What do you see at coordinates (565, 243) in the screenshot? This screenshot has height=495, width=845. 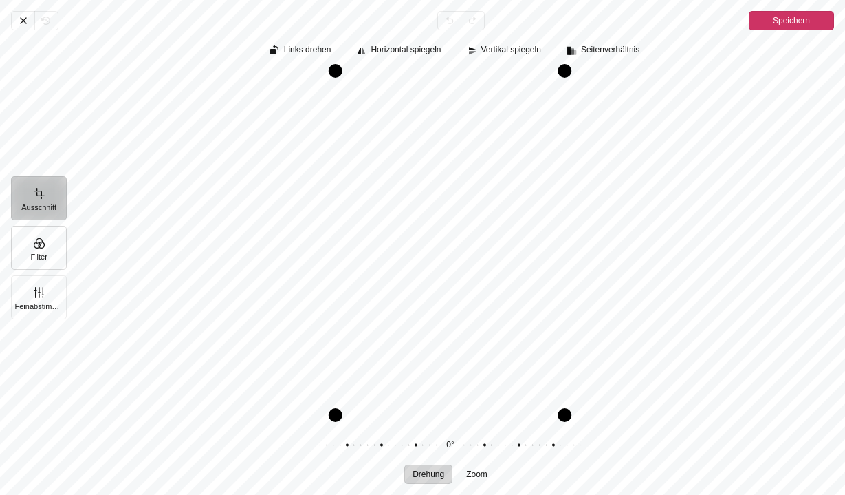 I see `div: Drag right` at bounding box center [565, 243].